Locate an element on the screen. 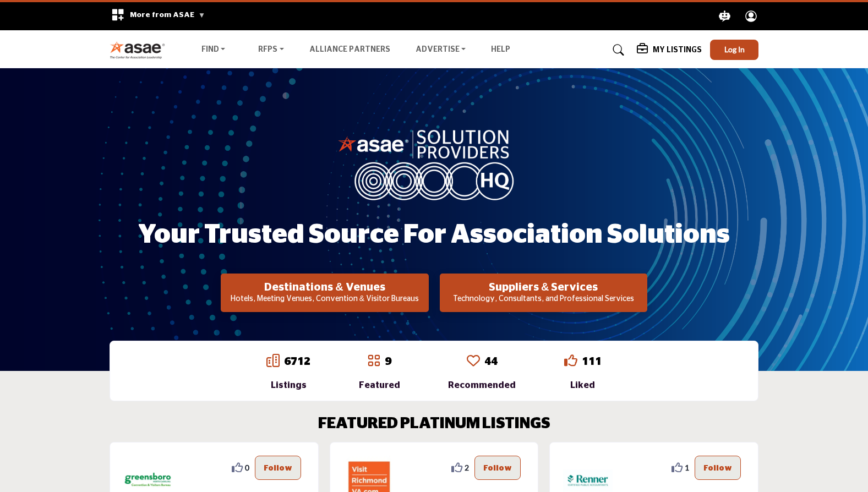  h2: Suppliers & Services is located at coordinates (543, 287).